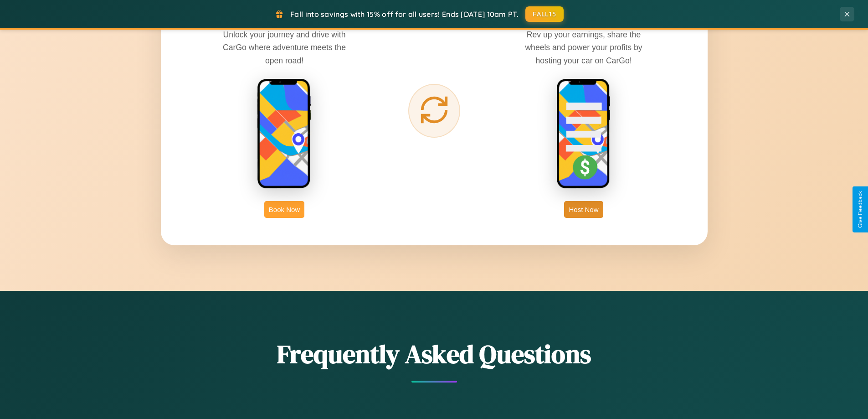  Describe the element at coordinates (544, 14) in the screenshot. I see `button: FALL15` at that location.